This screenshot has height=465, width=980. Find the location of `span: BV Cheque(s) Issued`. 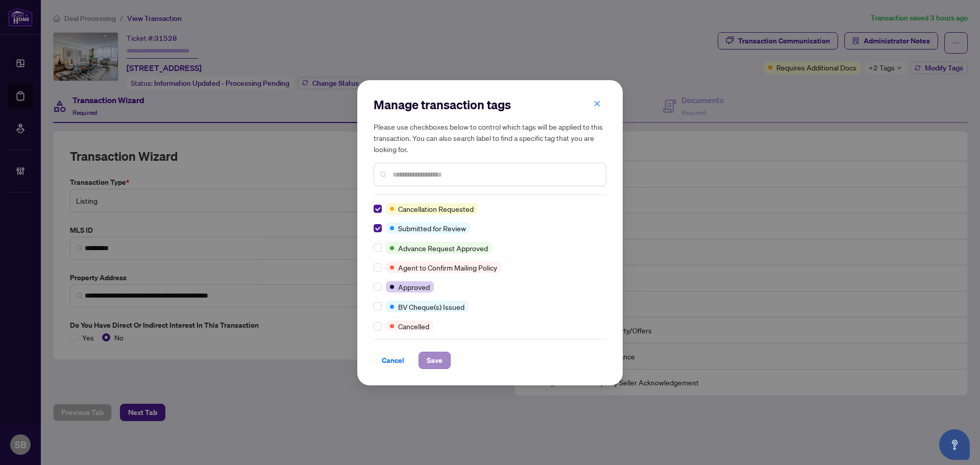

span: BV Cheque(s) Issued is located at coordinates (431, 307).